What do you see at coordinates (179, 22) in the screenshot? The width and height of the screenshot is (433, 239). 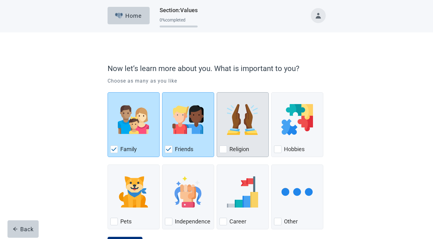 I see `div: Progress section` at bounding box center [179, 22].